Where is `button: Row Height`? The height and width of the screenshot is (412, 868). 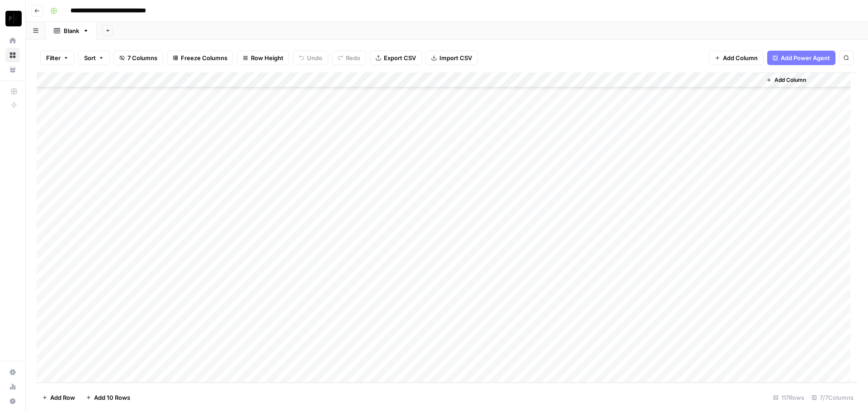
button: Row Height is located at coordinates (263, 58).